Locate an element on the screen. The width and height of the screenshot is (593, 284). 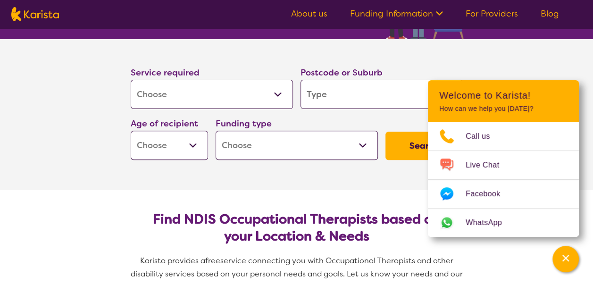
span: Karista provides a is located at coordinates (173, 261).